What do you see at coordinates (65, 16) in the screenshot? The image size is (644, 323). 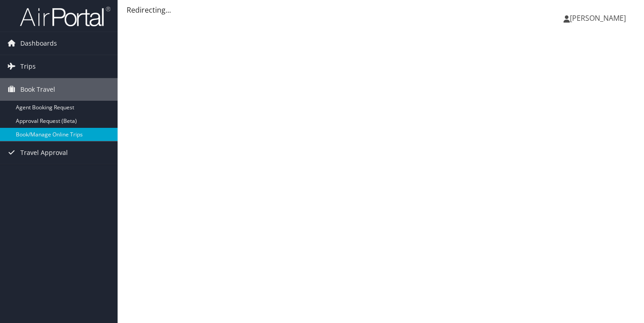 I see `img: airportal-logo.png` at bounding box center [65, 16].